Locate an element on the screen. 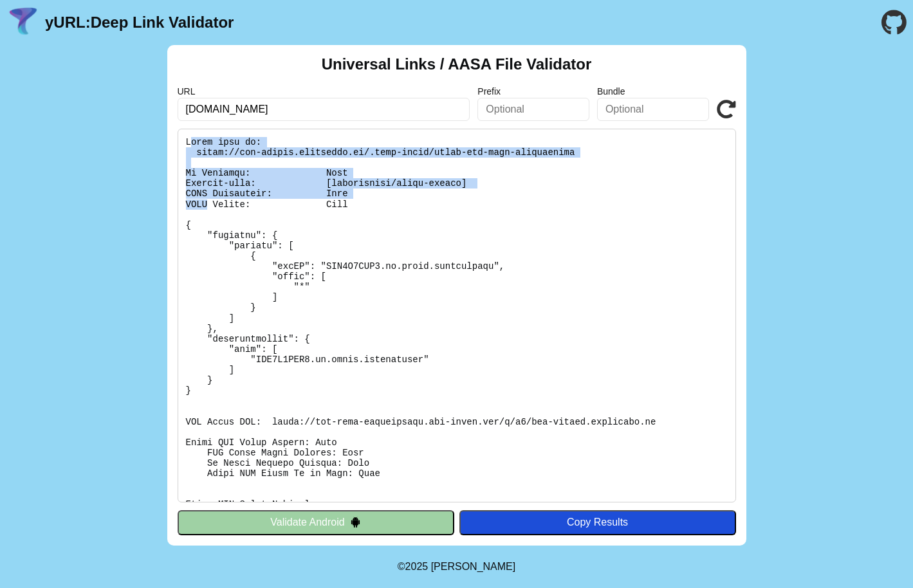  input: Required is located at coordinates (323, 109).